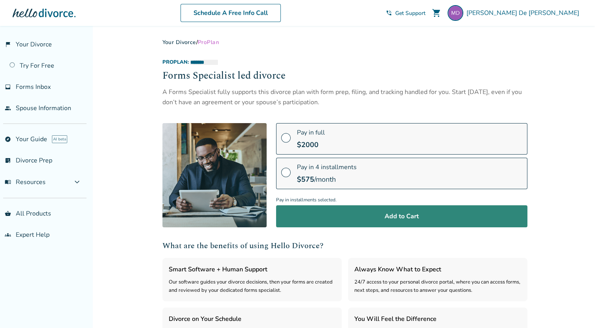  What do you see at coordinates (175, 62) in the screenshot?
I see `span: Pro Plan:` at bounding box center [175, 62].